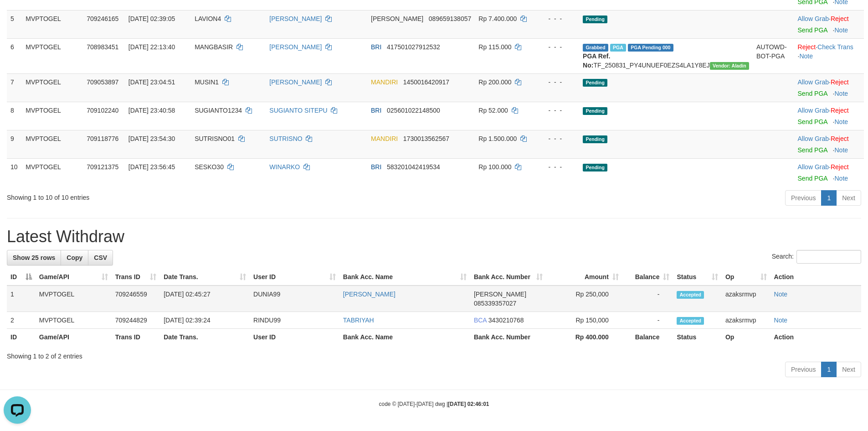  I want to click on span: Copy 089659138057 to clipboard, so click(450, 19).